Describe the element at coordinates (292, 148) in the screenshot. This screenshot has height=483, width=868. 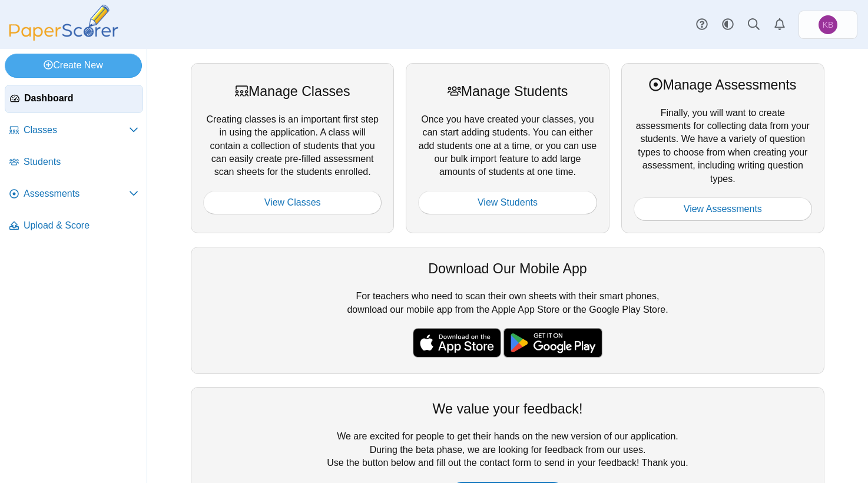
I see `div: Creating classes is an important first step in using the application. A class will contain a coll...` at that location.